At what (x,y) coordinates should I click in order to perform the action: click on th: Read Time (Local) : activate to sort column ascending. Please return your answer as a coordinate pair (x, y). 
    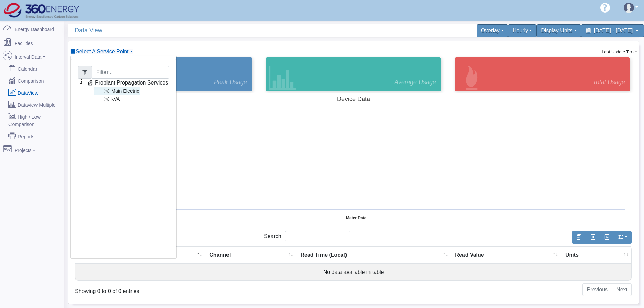
    Looking at the image, I should click on (374, 255).